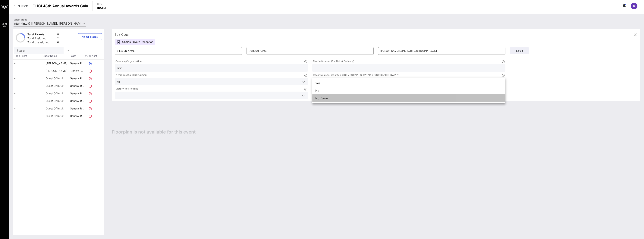 The height and width of the screenshot is (239, 644). Describe the element at coordinates (409, 83) in the screenshot. I see `div: Yes` at that location.